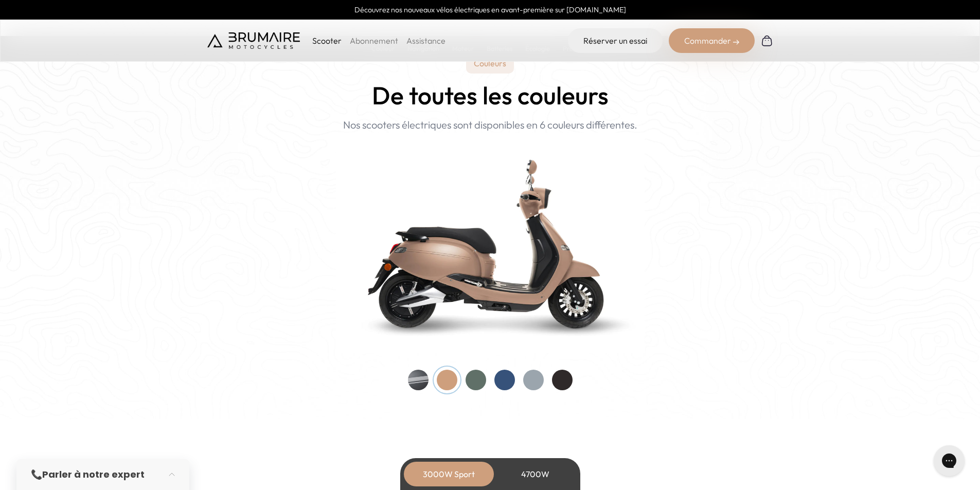  Describe the element at coordinates (536, 474) in the screenshot. I see `div: 4700W` at that location.